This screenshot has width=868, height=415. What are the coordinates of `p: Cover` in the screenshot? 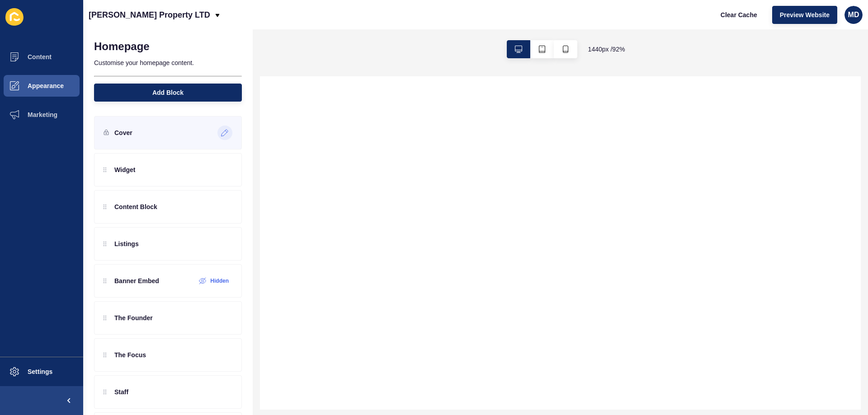 It's located at (124, 133).